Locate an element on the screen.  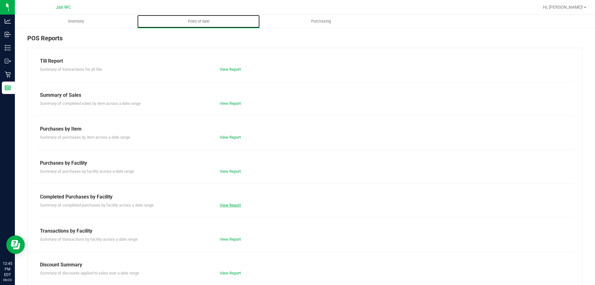
div: Till Report is located at coordinates (305, 61).